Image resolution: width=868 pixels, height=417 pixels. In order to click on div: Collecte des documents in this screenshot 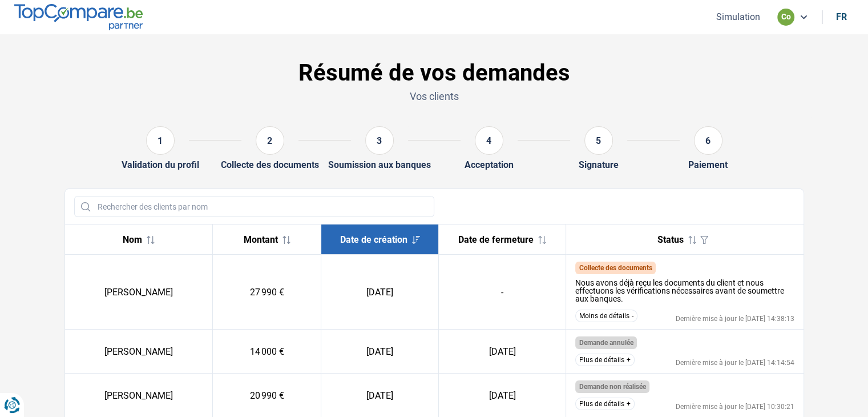, I will do `click(270, 164)`.